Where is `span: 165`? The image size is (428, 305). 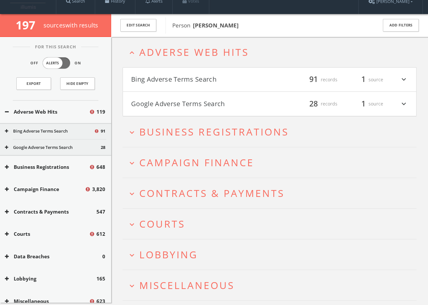
span: 165 is located at coordinates (101, 279).